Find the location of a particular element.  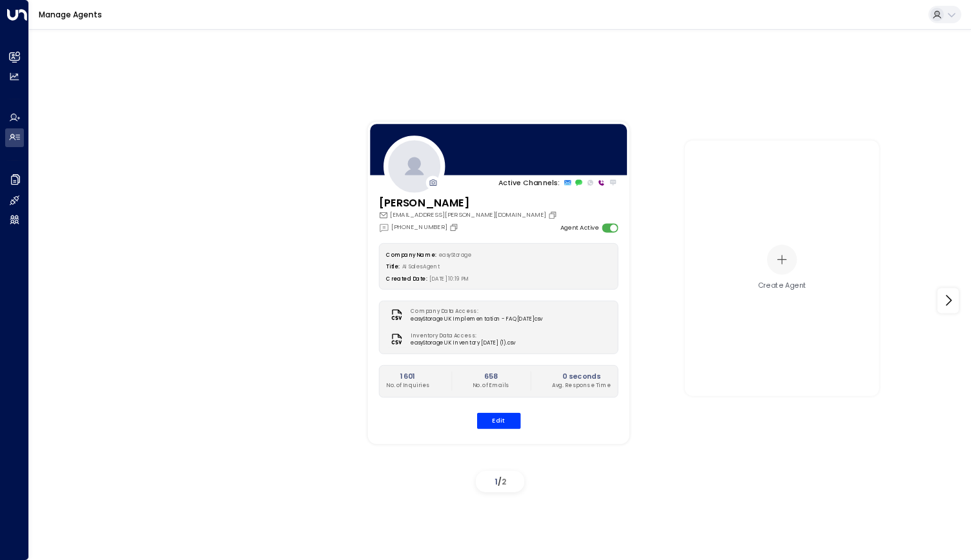

p: No. of Emails is located at coordinates (491, 386).